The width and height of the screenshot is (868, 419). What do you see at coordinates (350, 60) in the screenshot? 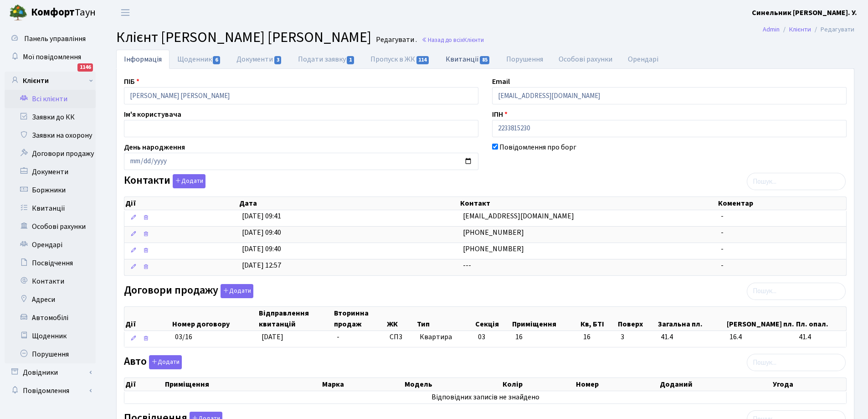
I see `span: 1` at bounding box center [350, 60].